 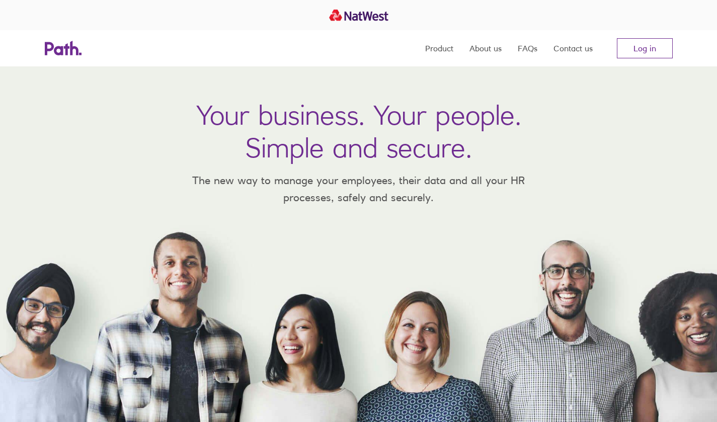 What do you see at coordinates (439, 48) in the screenshot?
I see `a: Product` at bounding box center [439, 48].